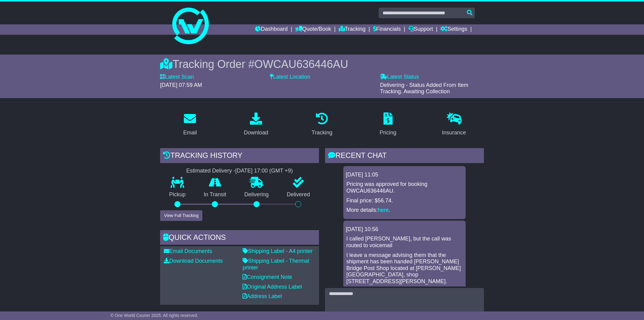  Describe the element at coordinates (454, 132) in the screenshot. I see `div: Insurance` at that location.